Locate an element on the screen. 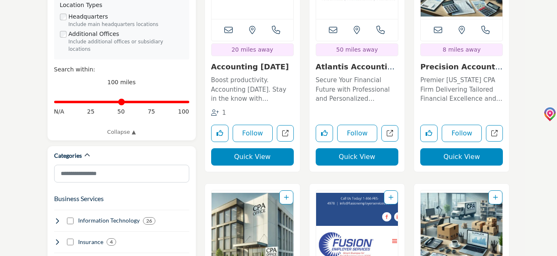 This screenshot has width=557, height=256. span: 20 miles away is located at coordinates (252, 50).